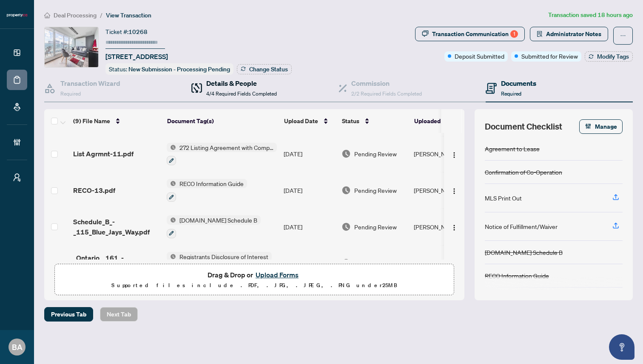 This screenshot has width=643, height=364. I want to click on span: 272 Listing Agreement with Company Schedule A, so click(226, 147).